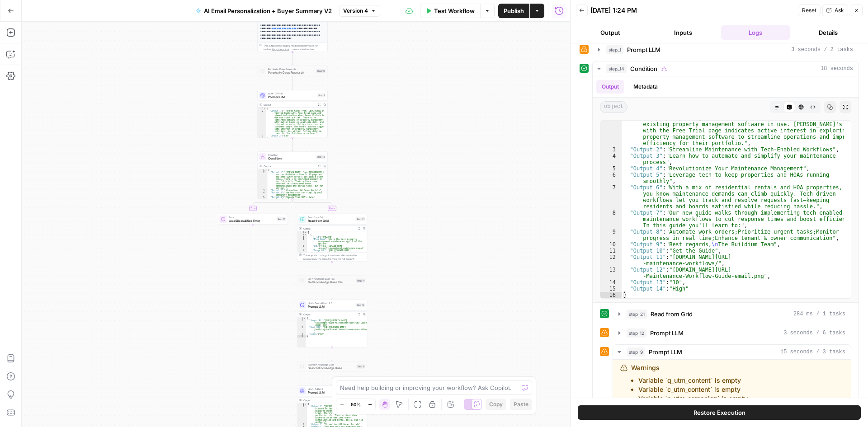 Image resolution: width=868 pixels, height=427 pixels. I want to click on div: Step 1, so click(321, 95).